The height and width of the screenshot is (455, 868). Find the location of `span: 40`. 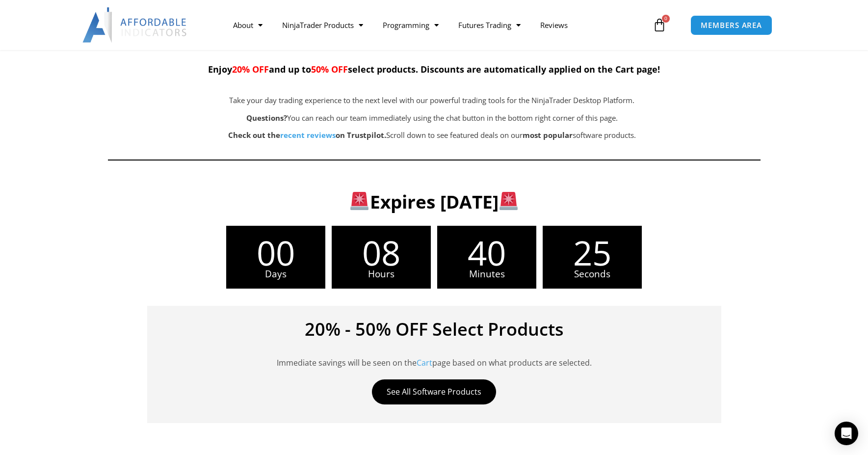

span: 40 is located at coordinates (487, 253).